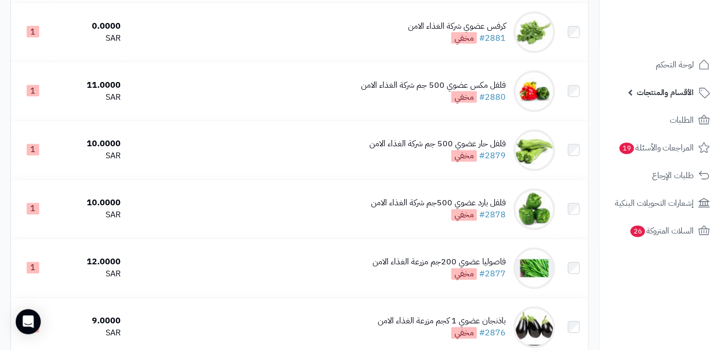 The height and width of the screenshot is (350, 722). What do you see at coordinates (439, 262) in the screenshot?
I see `div: فاصوليا عضوي 200جم مزرعة الغذاء الامن` at bounding box center [439, 262].